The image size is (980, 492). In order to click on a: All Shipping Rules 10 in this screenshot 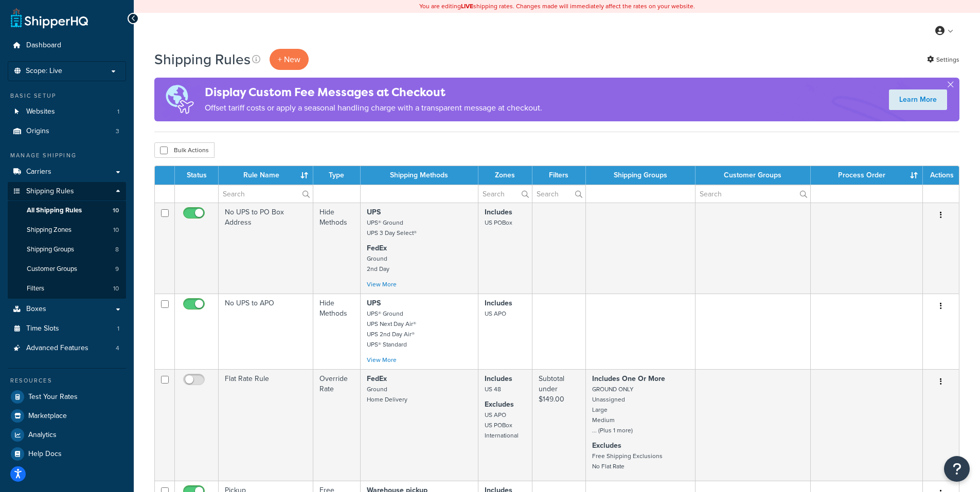, I will do `click(67, 211)`.